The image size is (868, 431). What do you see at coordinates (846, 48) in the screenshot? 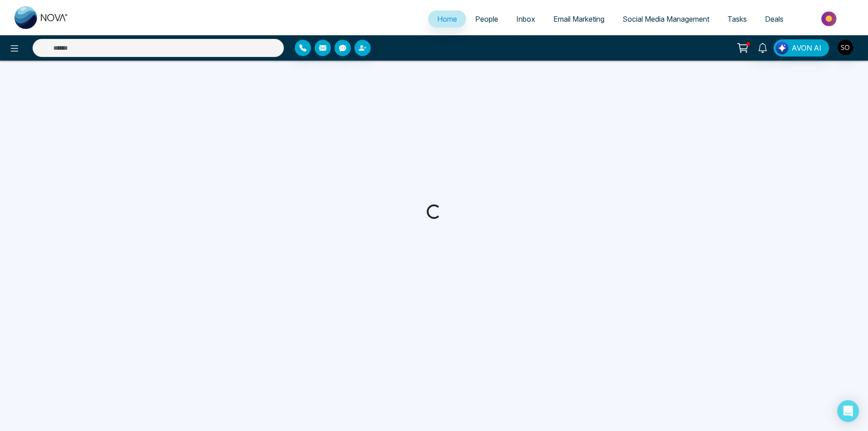
I see `img: User Avatar` at bounding box center [846, 48].